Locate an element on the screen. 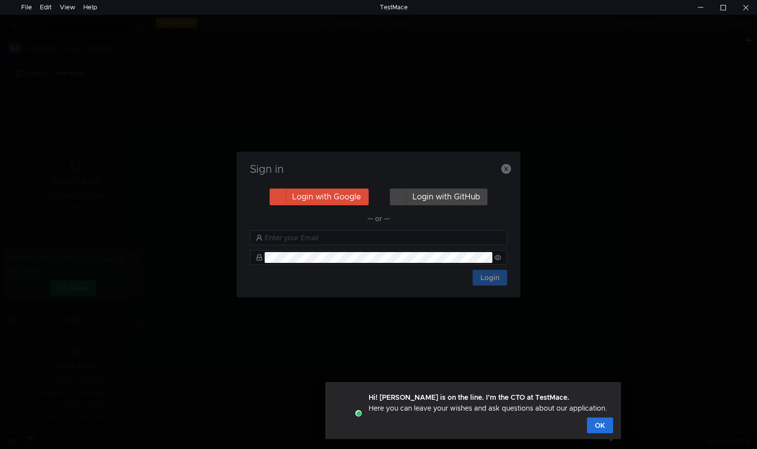  button: Login with GitHub is located at coordinates (439, 197).